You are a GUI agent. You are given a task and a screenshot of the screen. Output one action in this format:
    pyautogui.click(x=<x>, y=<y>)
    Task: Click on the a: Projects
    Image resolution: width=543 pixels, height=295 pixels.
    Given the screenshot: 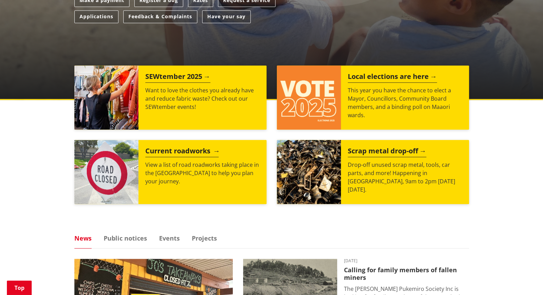 What is the action you would take?
    pyautogui.click(x=204, y=238)
    